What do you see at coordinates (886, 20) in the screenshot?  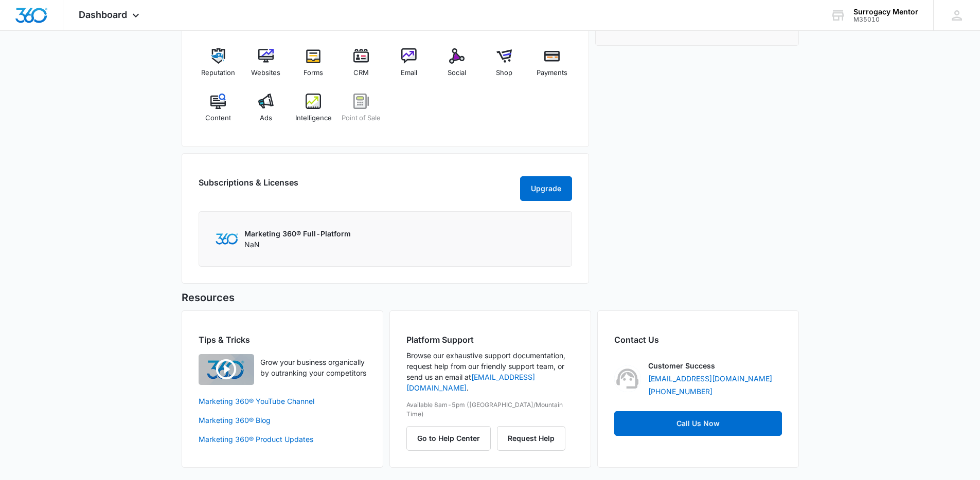 I see `div: account id` at bounding box center [886, 20].